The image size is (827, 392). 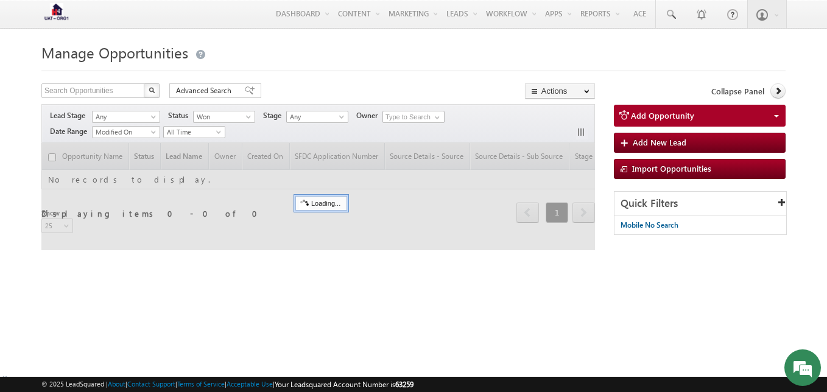 What do you see at coordinates (250, 384) in the screenshot?
I see `a: Acceptable Use` at bounding box center [250, 384].